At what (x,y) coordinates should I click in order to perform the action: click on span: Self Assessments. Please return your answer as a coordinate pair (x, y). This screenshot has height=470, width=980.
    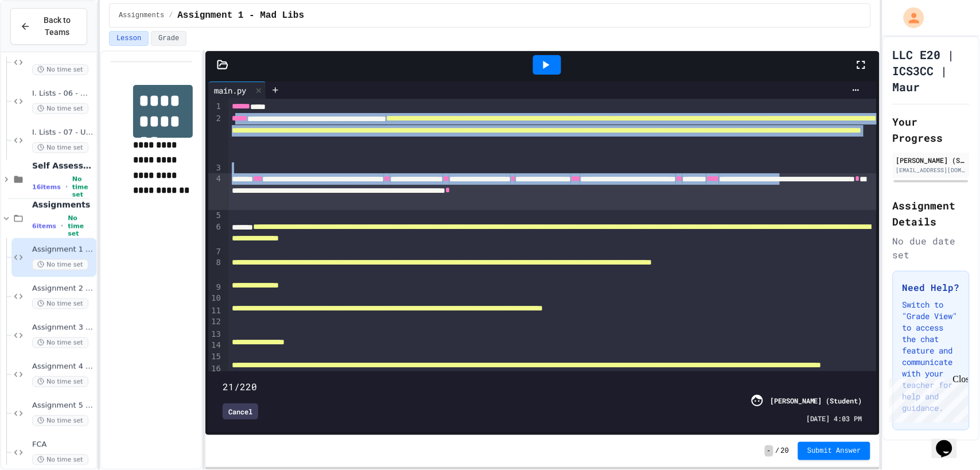
    Looking at the image, I should click on (63, 166).